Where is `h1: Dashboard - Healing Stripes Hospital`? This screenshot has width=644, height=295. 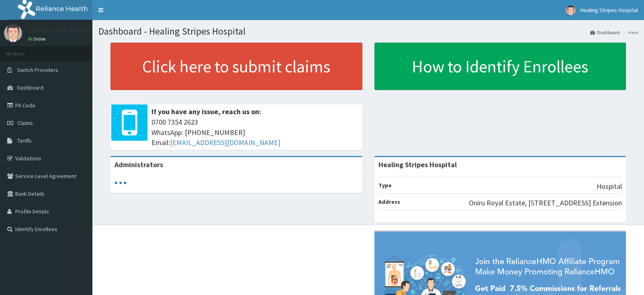 h1: Dashboard - Healing Stripes Hospital is located at coordinates (368, 32).